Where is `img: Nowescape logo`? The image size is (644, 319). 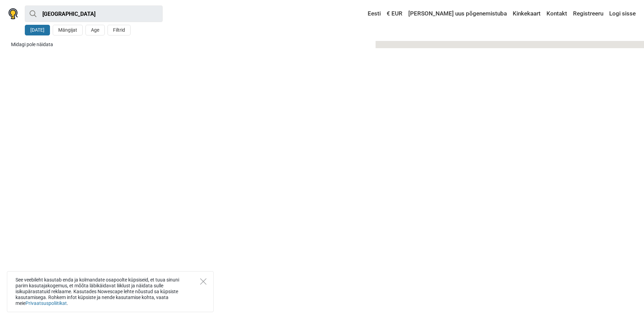 img: Nowescape logo is located at coordinates (13, 14).